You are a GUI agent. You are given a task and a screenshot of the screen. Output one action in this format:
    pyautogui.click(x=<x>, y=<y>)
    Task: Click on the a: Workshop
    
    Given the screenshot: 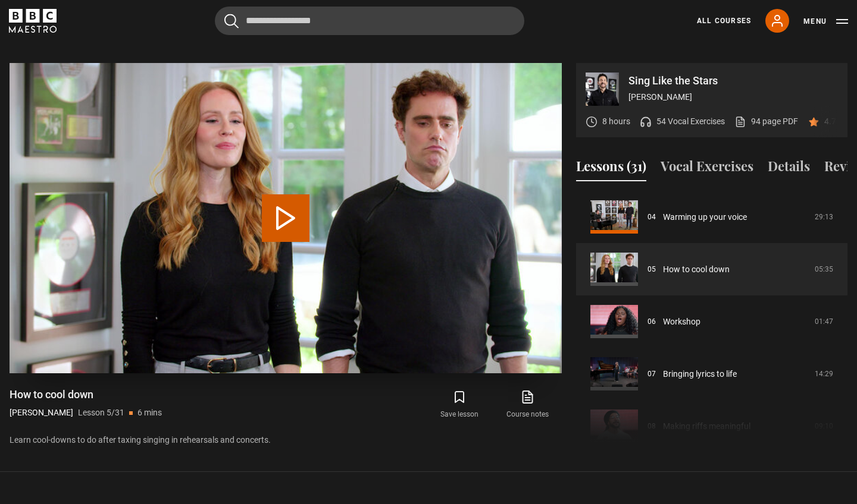 What is the action you would take?
    pyautogui.click(x=681, y=322)
    